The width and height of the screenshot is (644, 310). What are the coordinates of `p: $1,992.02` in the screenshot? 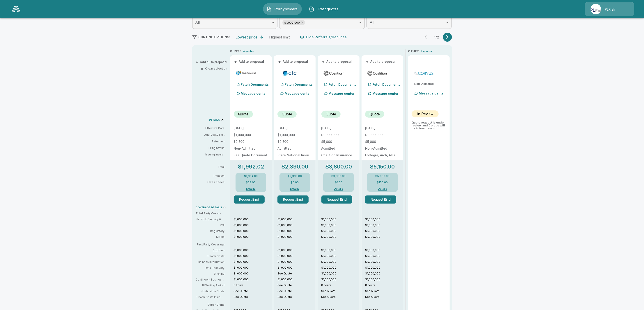 It's located at (251, 167).